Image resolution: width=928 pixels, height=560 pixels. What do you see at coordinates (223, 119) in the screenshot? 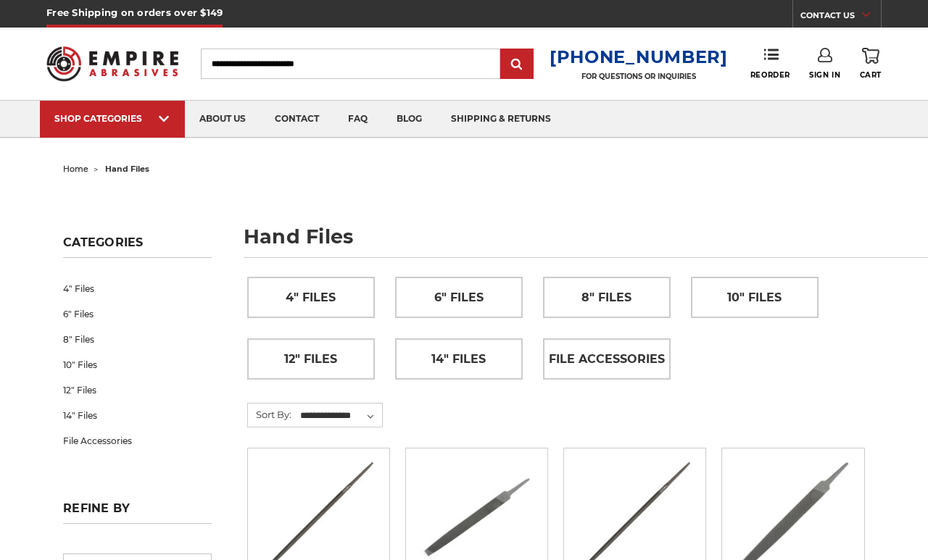
I see `a: about us` at bounding box center [223, 119].